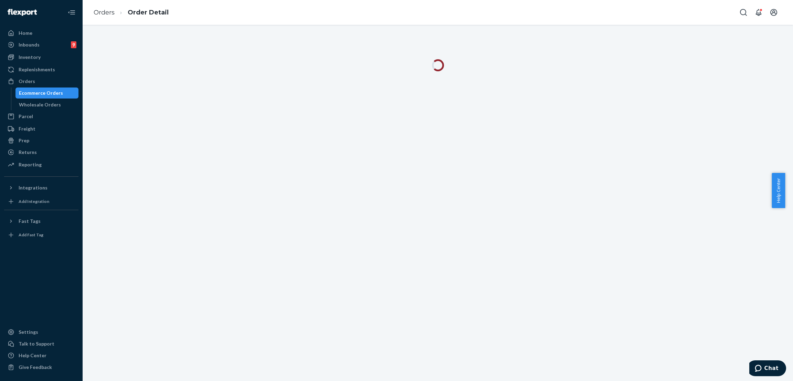 The height and width of the screenshot is (381, 793). I want to click on a: Order Detail, so click(148, 12).